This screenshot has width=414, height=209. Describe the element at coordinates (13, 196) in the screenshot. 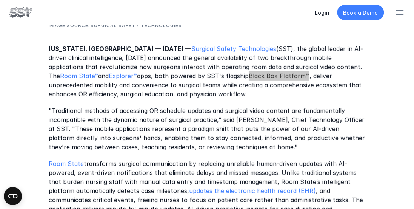

I see `button: Open CMP widget` at that location.